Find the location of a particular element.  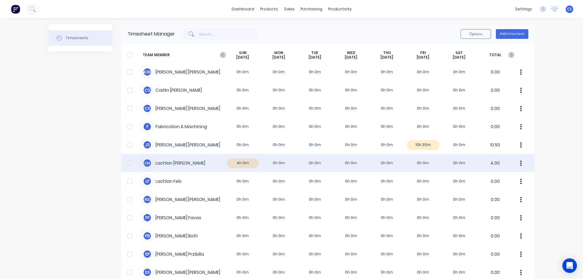

div: settings is located at coordinates (524, 9).